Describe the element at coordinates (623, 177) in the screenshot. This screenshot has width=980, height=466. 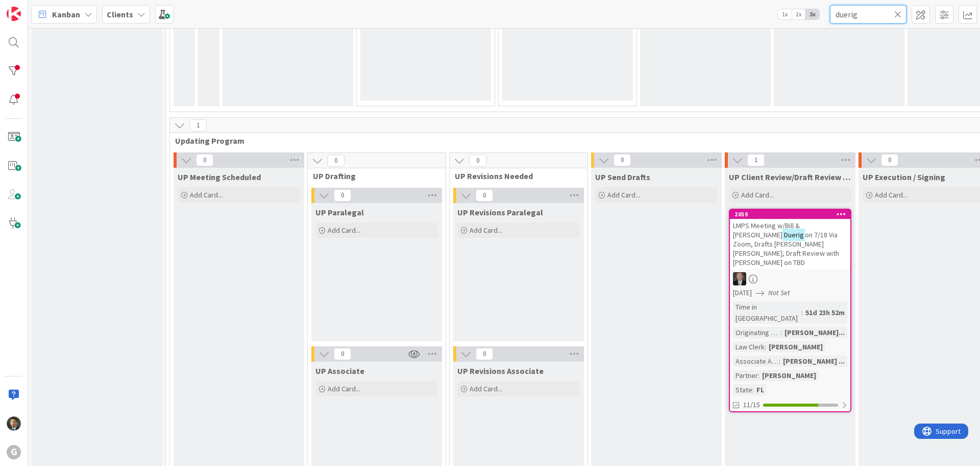
I see `span: UP Send Drafts` at that location.